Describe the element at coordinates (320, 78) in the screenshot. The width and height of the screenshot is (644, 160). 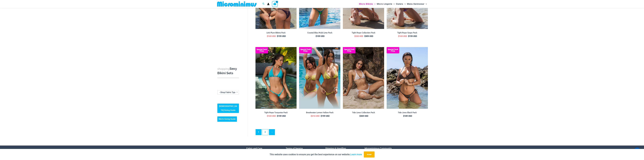
I see `img: Breakwater Lemon Yellow Bikini Pack` at that location.